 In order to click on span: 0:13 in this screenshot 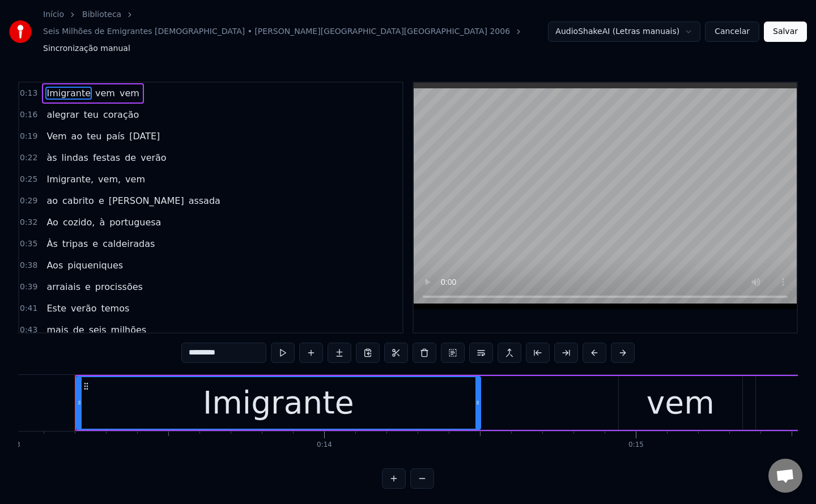, I will do `click(28, 94)`.